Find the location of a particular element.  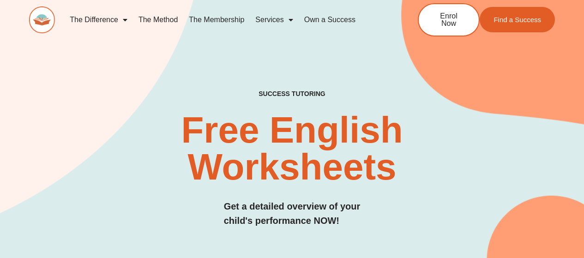

span: Enrol Now is located at coordinates (449, 20).